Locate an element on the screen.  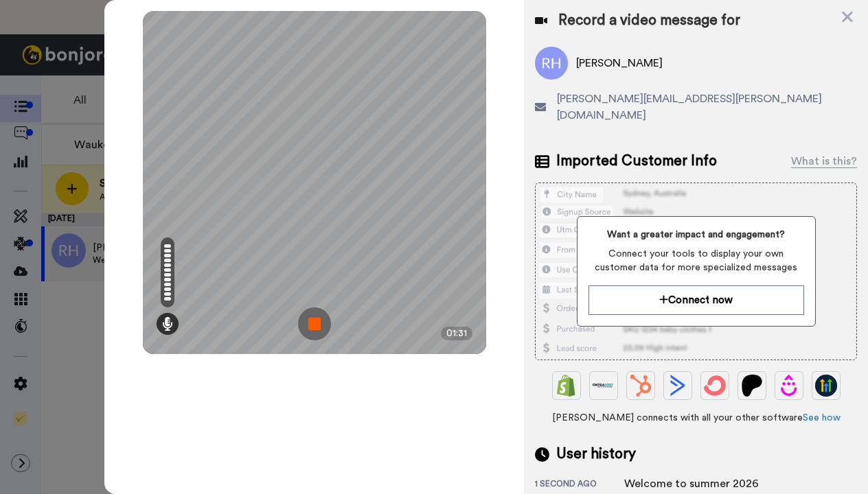
img: ConvertKit is located at coordinates (715, 385).